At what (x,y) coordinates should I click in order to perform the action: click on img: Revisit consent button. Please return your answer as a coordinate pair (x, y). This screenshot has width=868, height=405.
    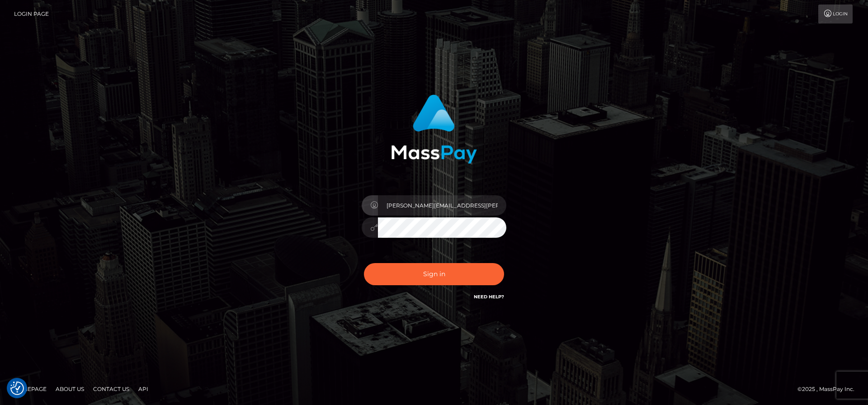
    Looking at the image, I should click on (17, 389).